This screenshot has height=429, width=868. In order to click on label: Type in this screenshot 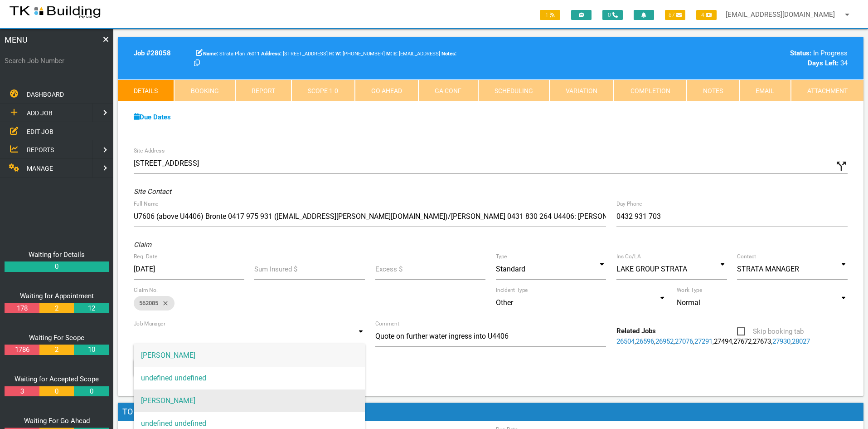, I will do `click(502, 256)`.